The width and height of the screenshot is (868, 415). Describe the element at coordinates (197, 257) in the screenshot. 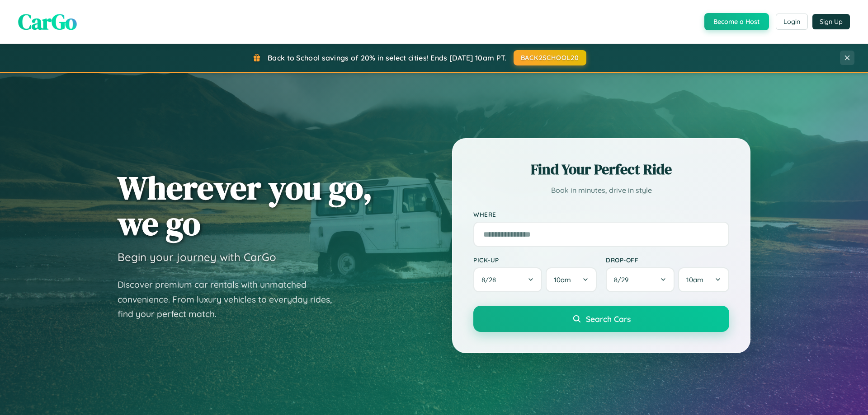

I see `h3: Begin your journey with CarGo` at that location.